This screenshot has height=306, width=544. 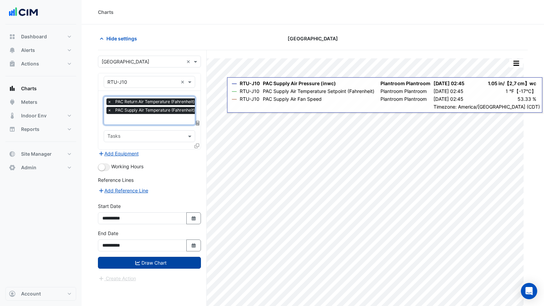 I want to click on button: Account, so click(x=41, y=294).